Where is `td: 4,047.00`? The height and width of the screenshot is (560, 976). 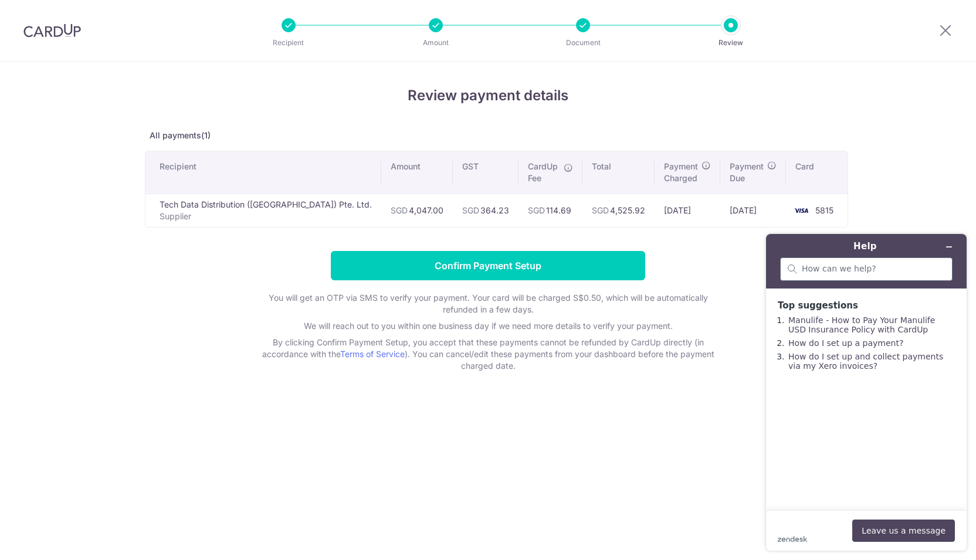
td: 4,047.00 is located at coordinates (417, 210).